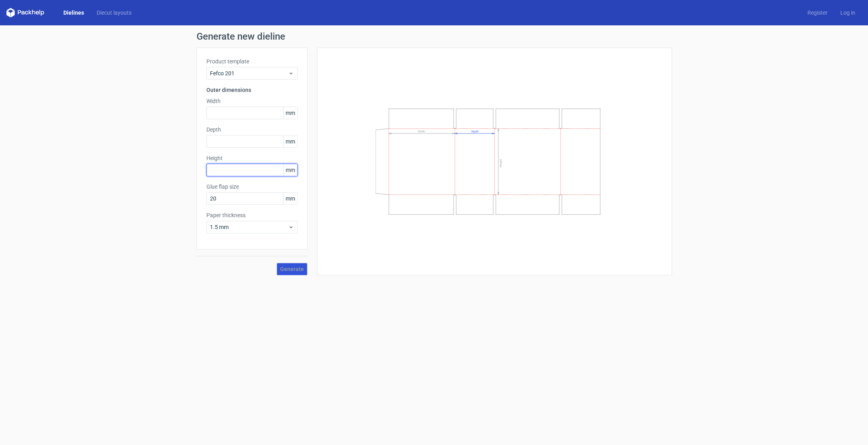 The height and width of the screenshot is (445, 868). I want to click on text: Width, so click(421, 132).